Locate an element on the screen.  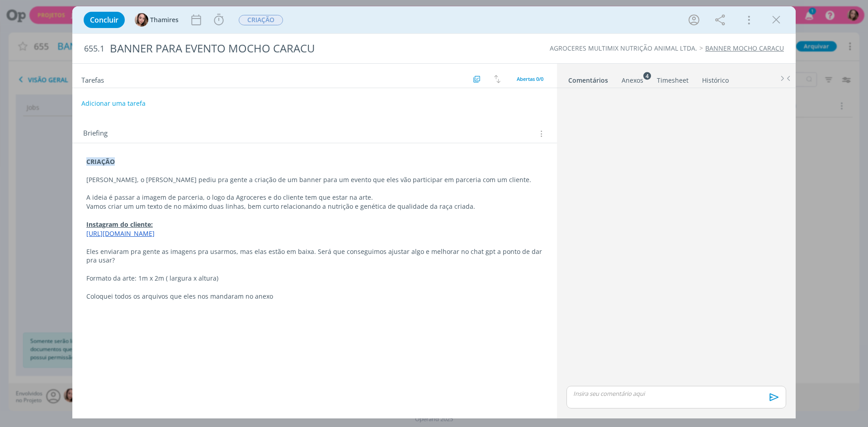
button: TThamires is located at coordinates (156, 20).